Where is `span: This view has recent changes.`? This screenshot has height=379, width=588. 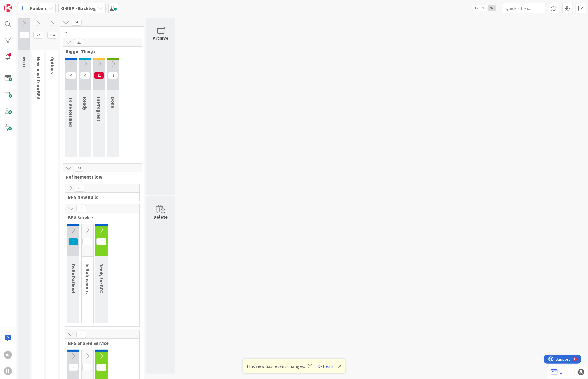
span: This view has recent changes. is located at coordinates (279, 366).